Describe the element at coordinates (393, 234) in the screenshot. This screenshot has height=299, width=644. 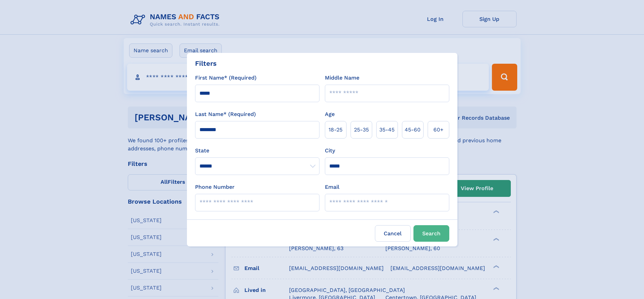
I see `label: Cancel` at that location.